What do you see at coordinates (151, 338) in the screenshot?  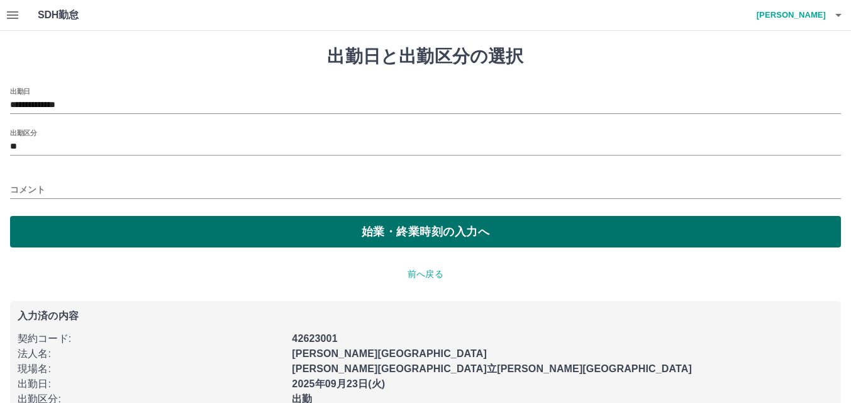 I see `p: 契約コード :` at bounding box center [151, 338].